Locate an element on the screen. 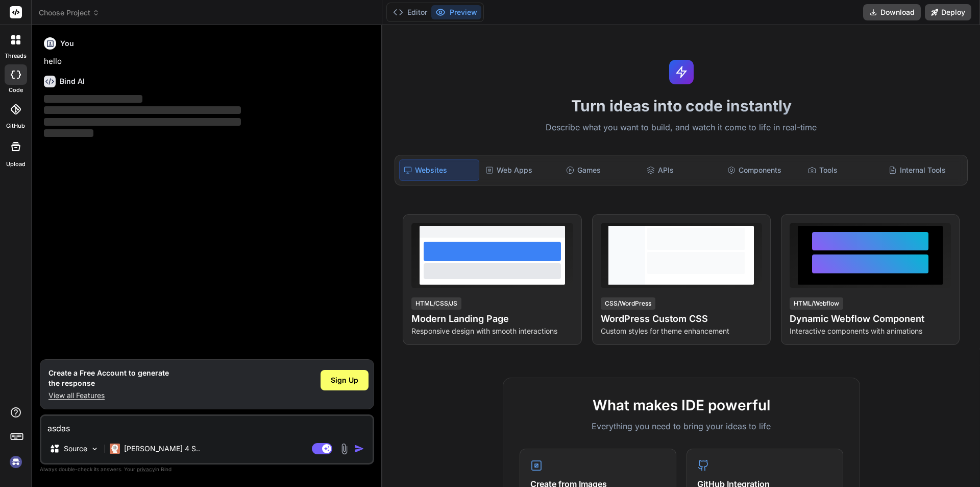  label: code is located at coordinates (16, 90).